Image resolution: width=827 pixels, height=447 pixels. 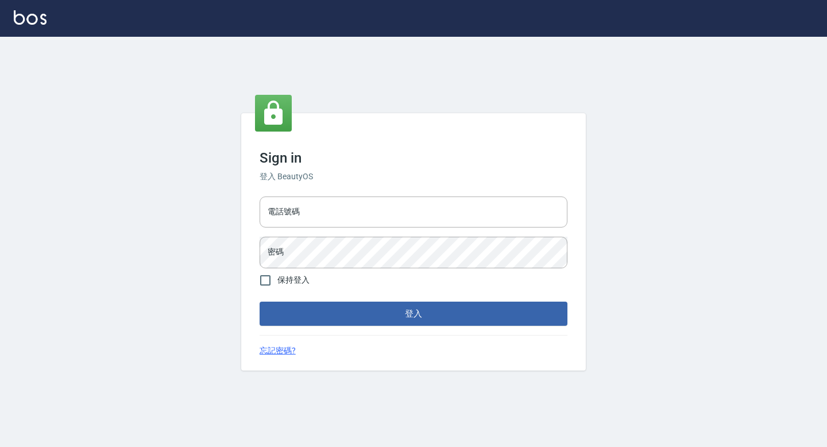 What do you see at coordinates (277, 350) in the screenshot?
I see `a: 忘記密碼?` at bounding box center [277, 350].